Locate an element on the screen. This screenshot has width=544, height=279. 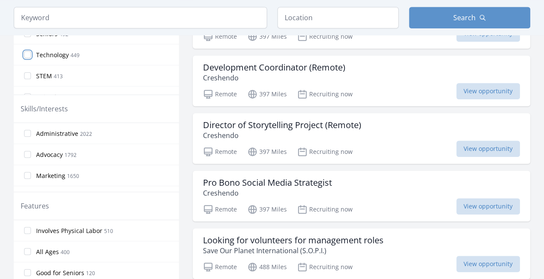
span: 1650 is located at coordinates (73, 176).